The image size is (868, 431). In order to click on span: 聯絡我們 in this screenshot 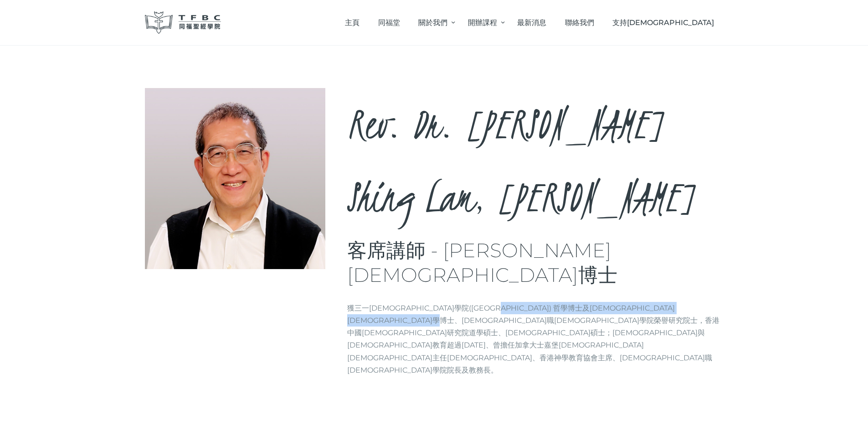, I will do `click(579, 22)`.